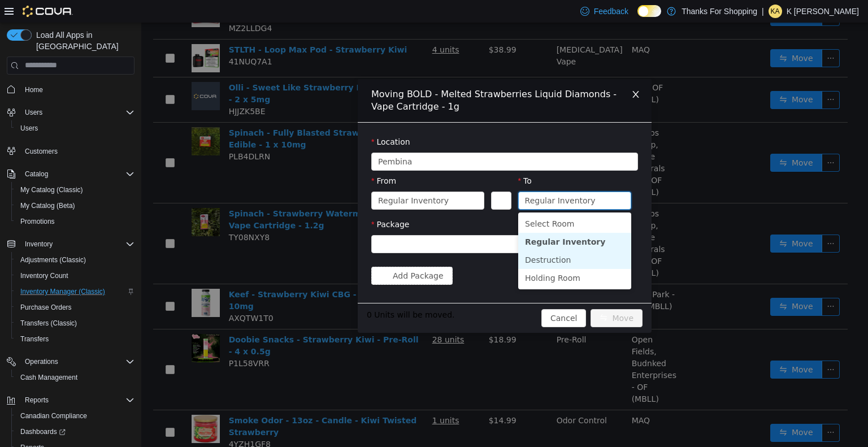  I want to click on i: icon: close, so click(494, 72).